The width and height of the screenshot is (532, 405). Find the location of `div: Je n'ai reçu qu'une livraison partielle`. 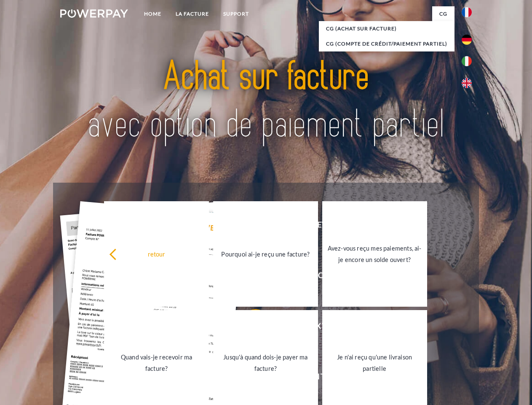

div: Je n'ai reçu qu'une livraison partielle is located at coordinates (374, 363).